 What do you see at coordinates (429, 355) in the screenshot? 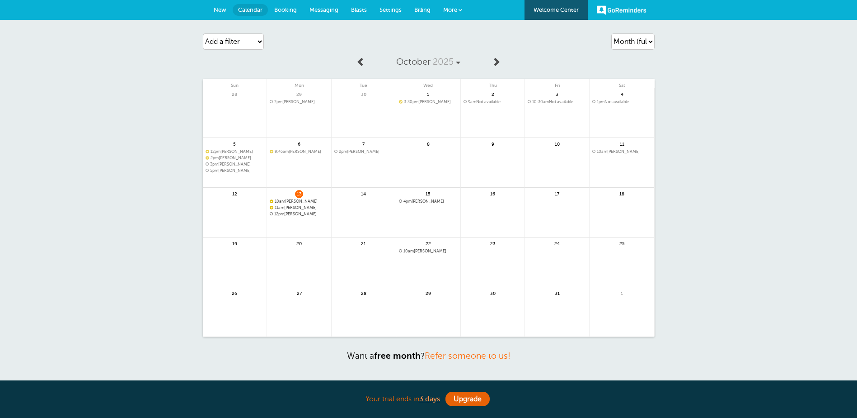
I see `p: Want a ?` at bounding box center [429, 355].